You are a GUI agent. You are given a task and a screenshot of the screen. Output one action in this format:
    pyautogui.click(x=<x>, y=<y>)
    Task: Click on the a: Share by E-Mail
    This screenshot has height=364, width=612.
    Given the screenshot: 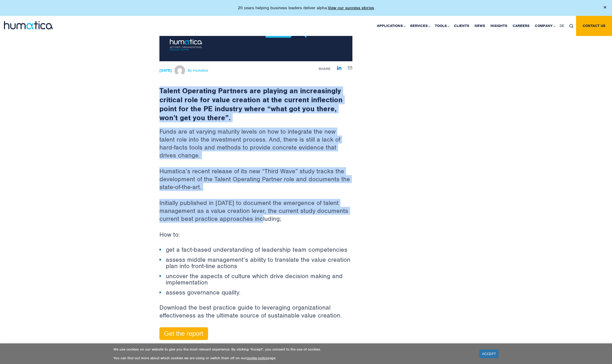 What is the action you would take?
    pyautogui.click(x=350, y=67)
    